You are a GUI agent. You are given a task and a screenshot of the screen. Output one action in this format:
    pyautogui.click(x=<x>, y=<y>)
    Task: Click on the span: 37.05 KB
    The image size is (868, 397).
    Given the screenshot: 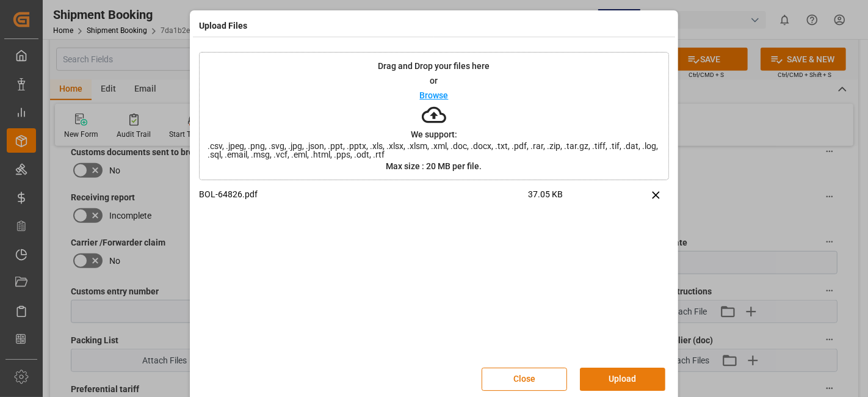 What is the action you would take?
    pyautogui.click(x=570, y=199)
    